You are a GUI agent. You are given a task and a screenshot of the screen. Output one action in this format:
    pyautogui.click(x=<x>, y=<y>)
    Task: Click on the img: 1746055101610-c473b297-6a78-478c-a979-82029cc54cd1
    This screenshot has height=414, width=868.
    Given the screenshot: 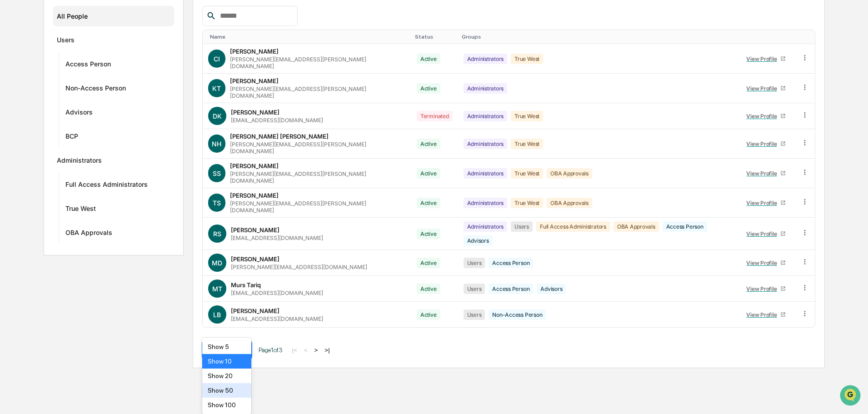 What is the action you would take?
    pyautogui.click(x=17, y=78)
    